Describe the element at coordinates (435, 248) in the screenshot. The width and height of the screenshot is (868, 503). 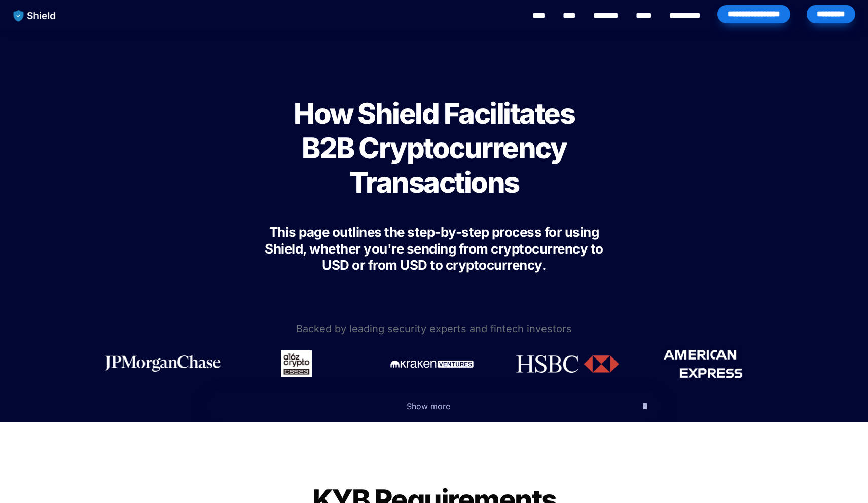
I see `span: This page outlines the step-by-step process for using Shield, whether you're sending from cryptoc...` at that location.